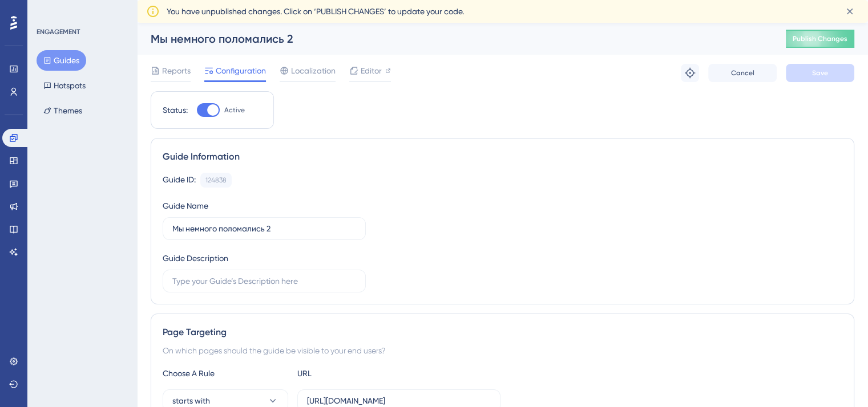 This screenshot has height=407, width=868. What do you see at coordinates (502, 351) in the screenshot?
I see `div: On which pages should the guide be visible to your end users?` at bounding box center [502, 351].